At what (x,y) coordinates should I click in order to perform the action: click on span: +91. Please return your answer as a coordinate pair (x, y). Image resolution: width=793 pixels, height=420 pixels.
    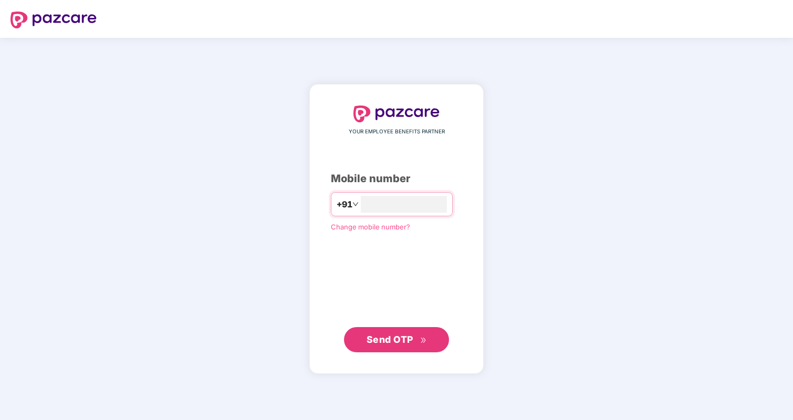
    Looking at the image, I should click on (344, 204).